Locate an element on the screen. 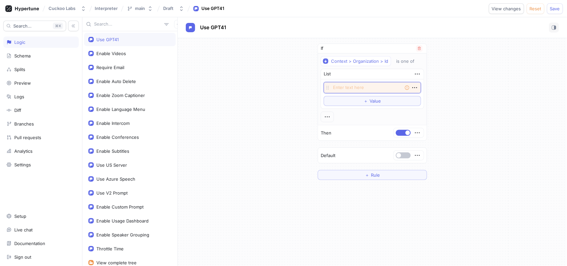 The height and width of the screenshot is (266, 567). p: Then is located at coordinates (326, 133).